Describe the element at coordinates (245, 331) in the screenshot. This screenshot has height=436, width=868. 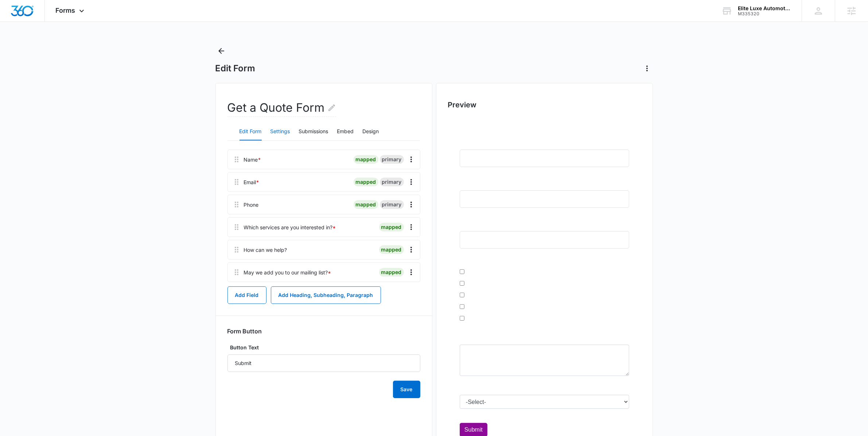
I see `h3: Form Button` at that location.